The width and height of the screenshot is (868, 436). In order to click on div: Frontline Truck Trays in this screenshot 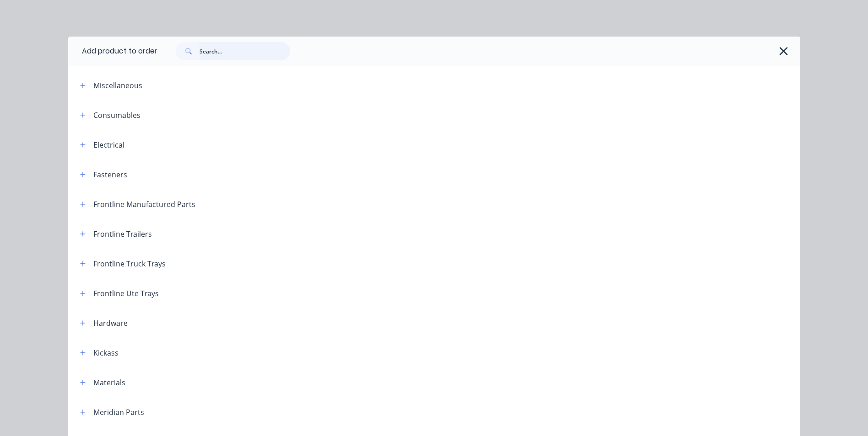, I will do `click(130, 264)`.